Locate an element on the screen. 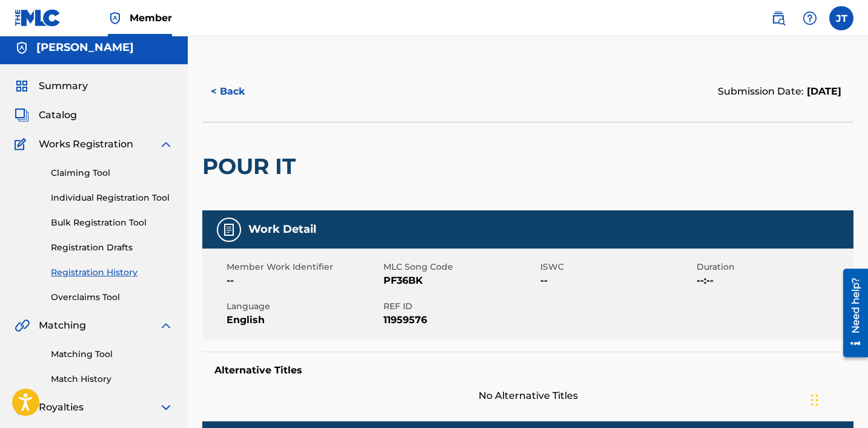 The width and height of the screenshot is (868, 428). a: Public Search is located at coordinates (779, 18).